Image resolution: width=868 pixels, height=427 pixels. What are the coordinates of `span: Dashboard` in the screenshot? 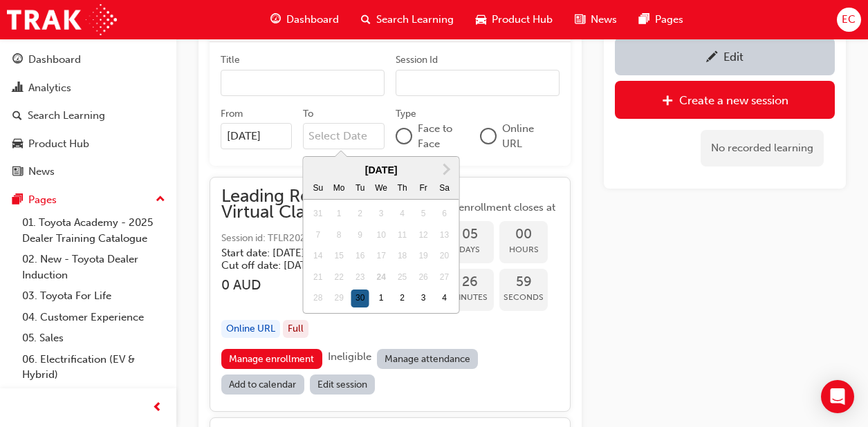 It's located at (313, 20).